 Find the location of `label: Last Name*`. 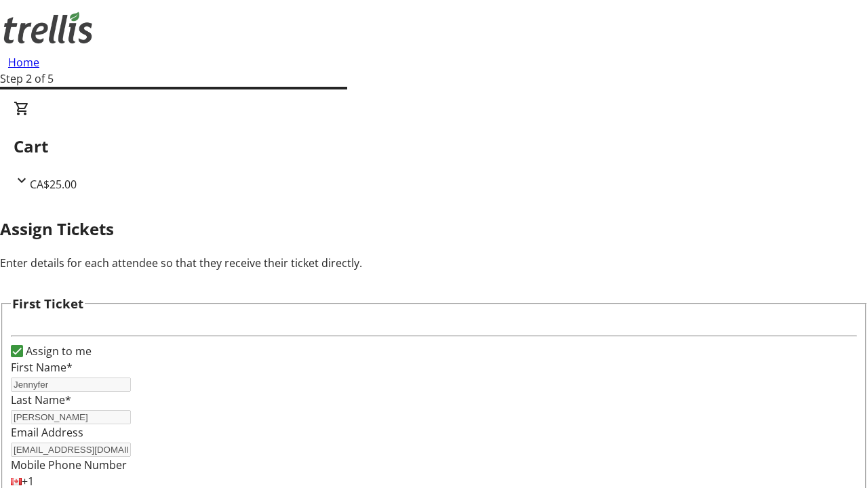

label: Last Name* is located at coordinates (40, 400).